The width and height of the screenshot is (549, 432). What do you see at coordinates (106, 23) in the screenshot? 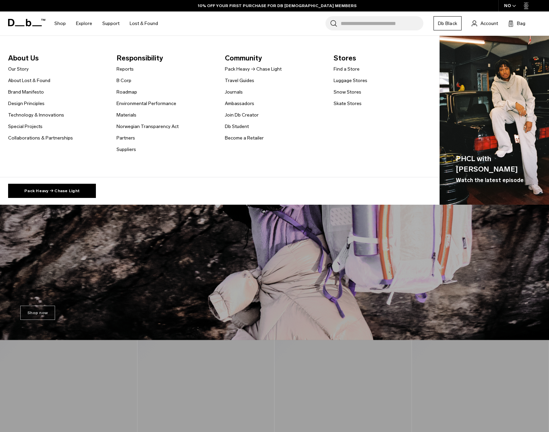
I see `nav: Main Navigation` at bounding box center [106, 23].